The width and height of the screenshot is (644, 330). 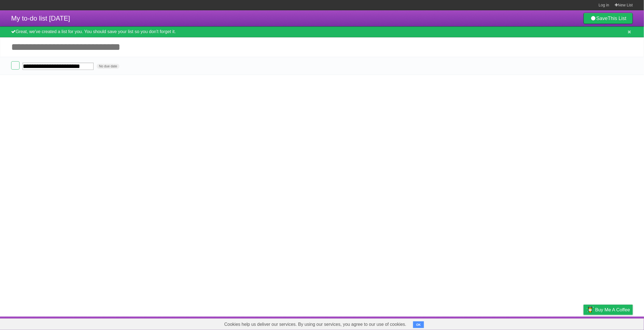 What do you see at coordinates (419, 325) in the screenshot?
I see `button: OK` at bounding box center [419, 325].